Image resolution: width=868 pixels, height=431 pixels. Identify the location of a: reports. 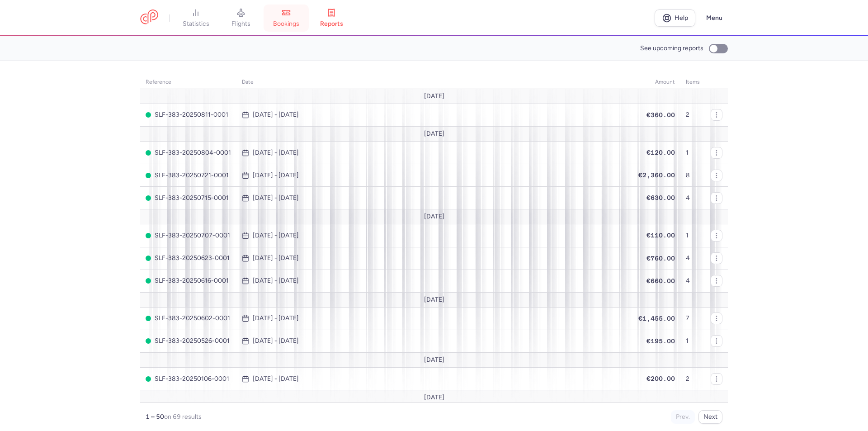
(331, 18).